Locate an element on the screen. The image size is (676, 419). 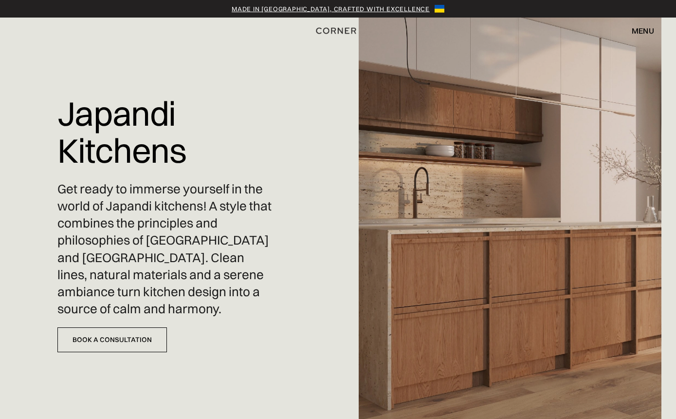
h1: Japandi Kitchens is located at coordinates (166, 131).